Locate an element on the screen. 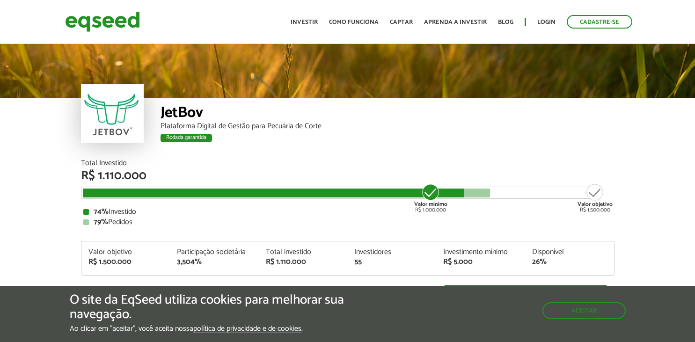  h5: O site da EqSeed utiliza cookies para melhorar sua navegação. is located at coordinates (236, 307).